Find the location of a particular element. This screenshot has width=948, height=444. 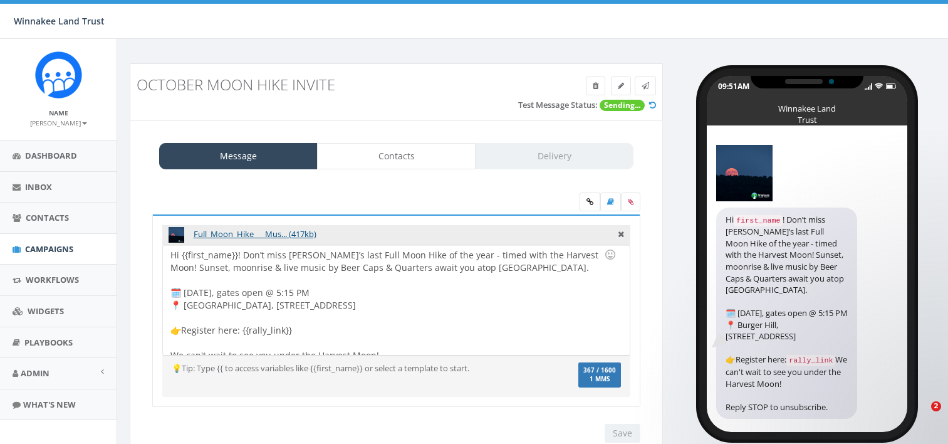

span: 2 is located at coordinates (937, 406).